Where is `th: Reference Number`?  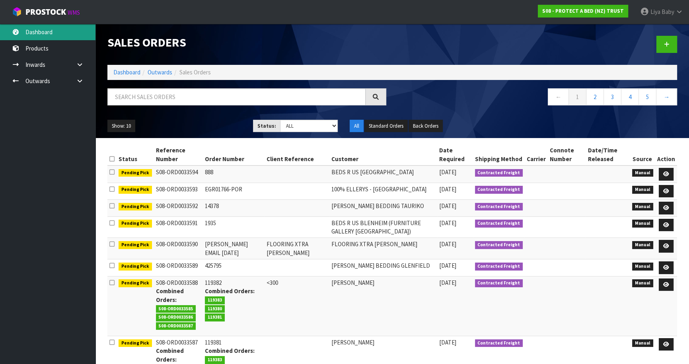 th: Reference Number is located at coordinates (179, 155).